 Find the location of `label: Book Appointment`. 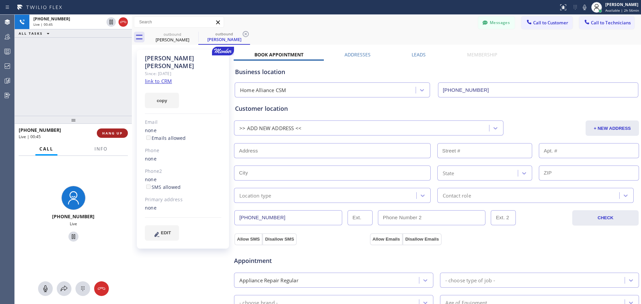

label: Book Appointment is located at coordinates (279, 54).